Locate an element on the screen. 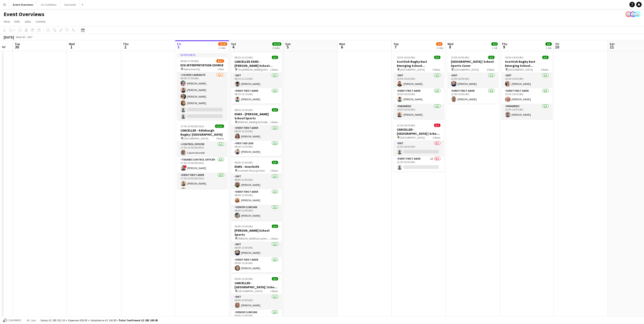  div: Salary £1 283 911.10 + Expenses £50.00 + Subsistence £1 142.85 = is located at coordinates (99, 320).